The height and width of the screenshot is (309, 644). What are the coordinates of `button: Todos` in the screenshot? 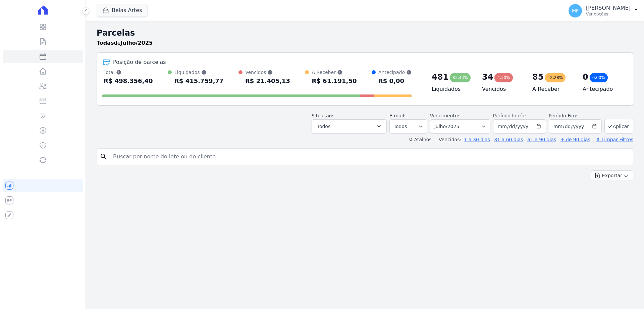 It's located at (349, 126).